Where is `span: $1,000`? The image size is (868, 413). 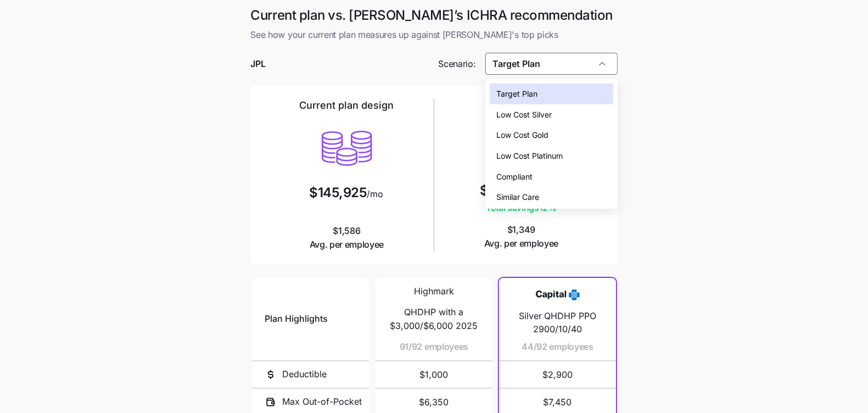
span: $1,000 is located at coordinates (434, 374).